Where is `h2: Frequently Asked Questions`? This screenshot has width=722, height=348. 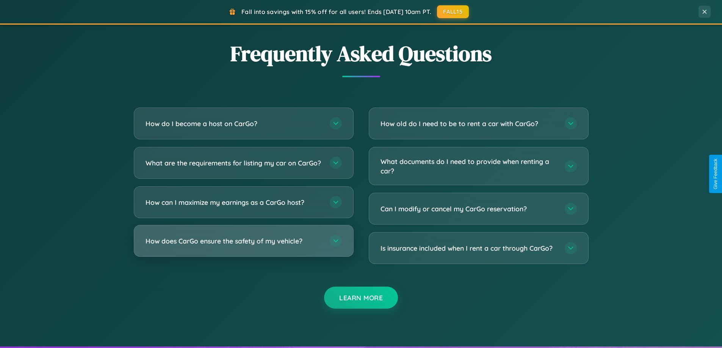 h2: Frequently Asked Questions is located at coordinates (361, 53).